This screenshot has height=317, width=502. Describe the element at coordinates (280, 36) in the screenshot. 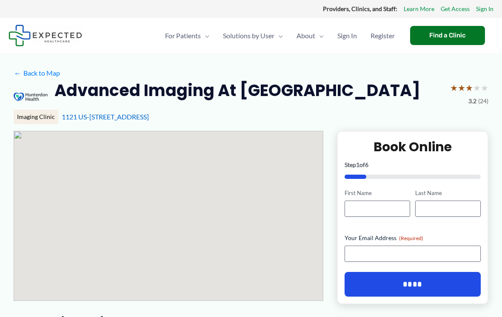

I see `nav: Primary Site Navigation` at that location.